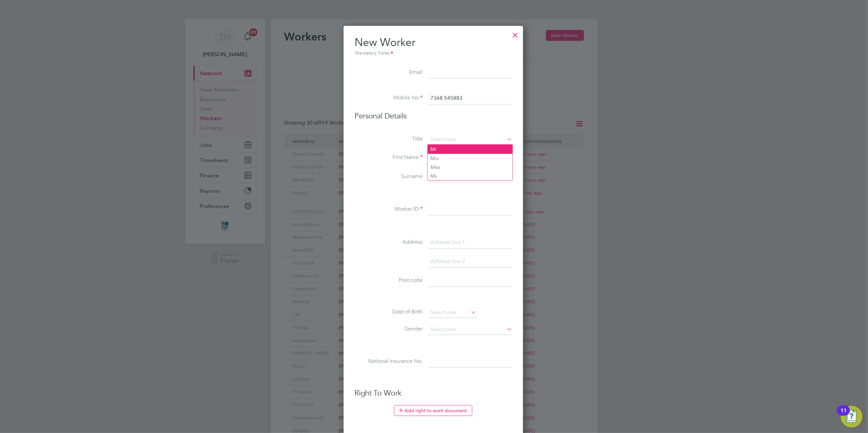  I want to click on h3: Personal Details, so click(433, 116).